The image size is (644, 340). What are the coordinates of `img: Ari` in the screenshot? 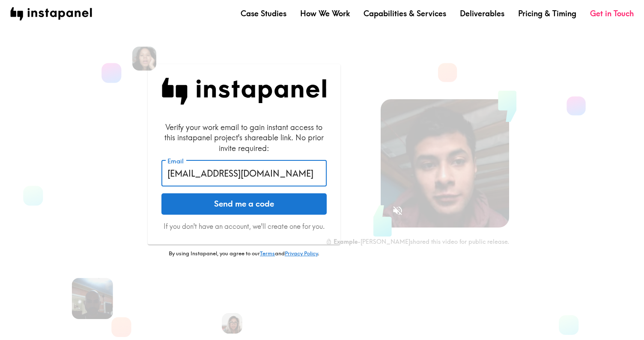 It's located at (92, 299).